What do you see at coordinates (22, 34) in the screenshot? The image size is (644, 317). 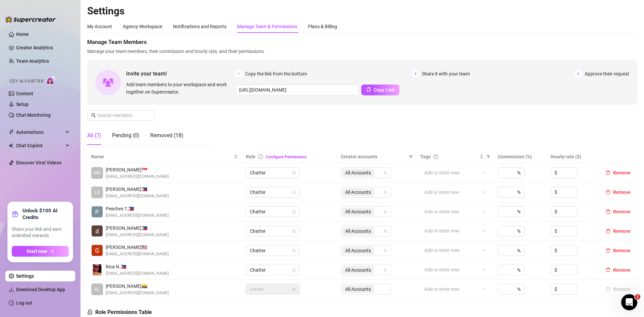 I see `a: Home` at bounding box center [22, 34].